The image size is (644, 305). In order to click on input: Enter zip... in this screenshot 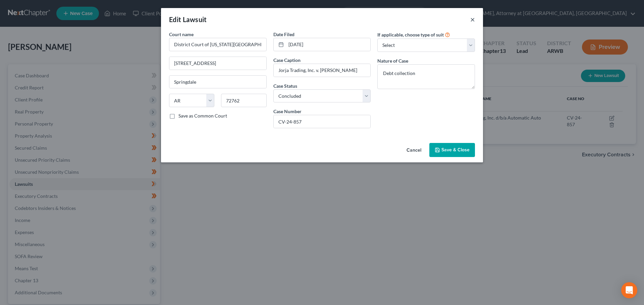, I will do `click(244, 100)`.